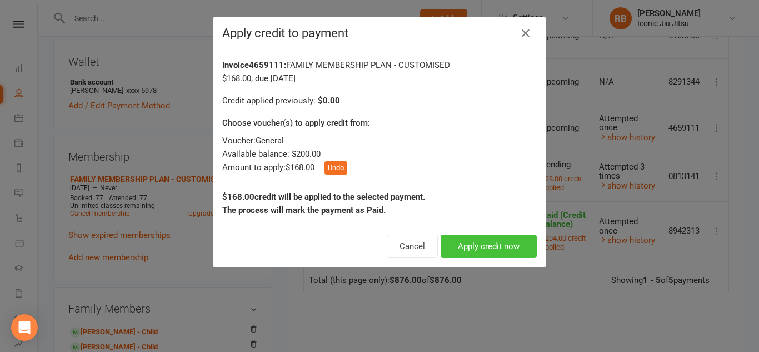 The height and width of the screenshot is (352, 759). Describe the element at coordinates (379, 101) in the screenshot. I see `div: Credit applied previously:` at that location.